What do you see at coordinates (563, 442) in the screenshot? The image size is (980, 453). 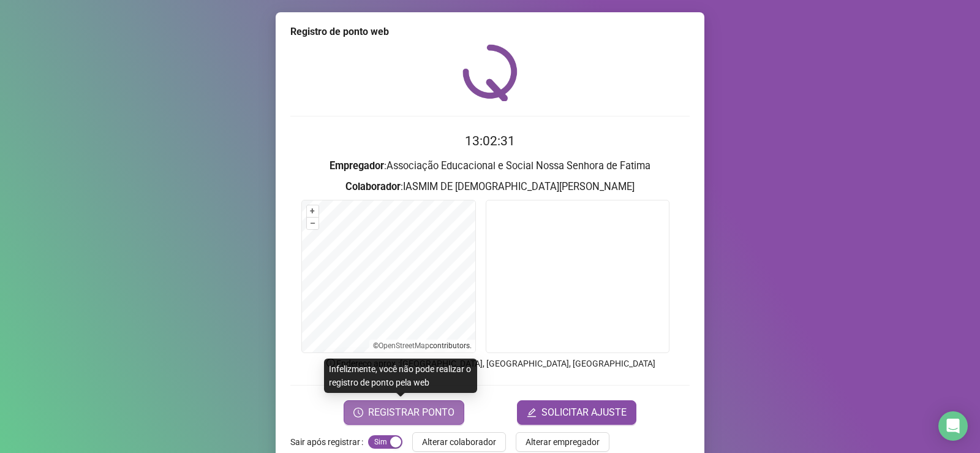 I see `button: Alterar empregador` at bounding box center [563, 442].